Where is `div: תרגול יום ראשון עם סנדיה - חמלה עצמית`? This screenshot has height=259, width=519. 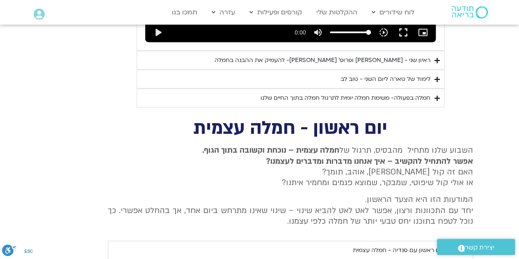
div: תרגול יום ראשון עם סנדיה - חמלה עצמית is located at coordinates (406, 250).